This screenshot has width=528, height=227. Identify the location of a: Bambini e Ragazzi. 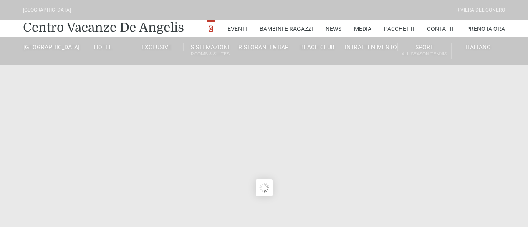
(286, 29).